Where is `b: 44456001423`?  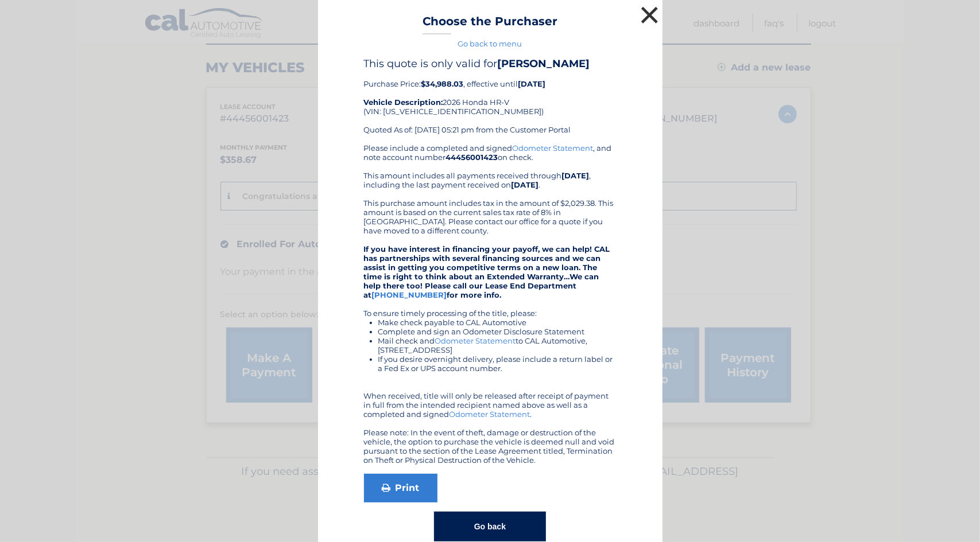 b: 44456001423 is located at coordinates (472, 157).